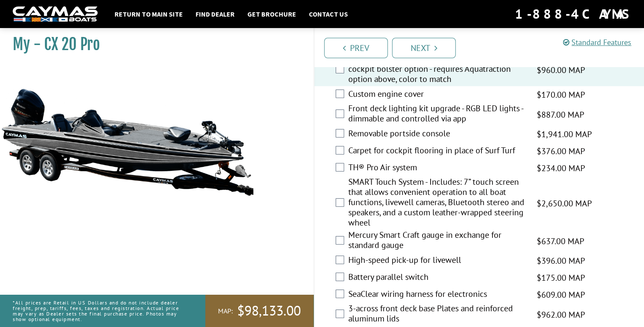  I want to click on a: Return to main site, so click(148, 14).